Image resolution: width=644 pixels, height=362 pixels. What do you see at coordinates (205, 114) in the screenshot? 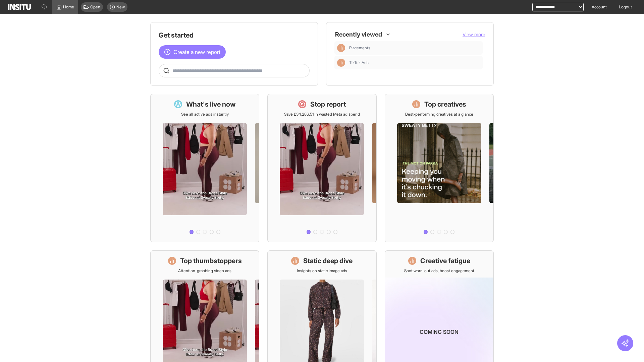
I see `p: See all active ads instantly` at bounding box center [205, 114].